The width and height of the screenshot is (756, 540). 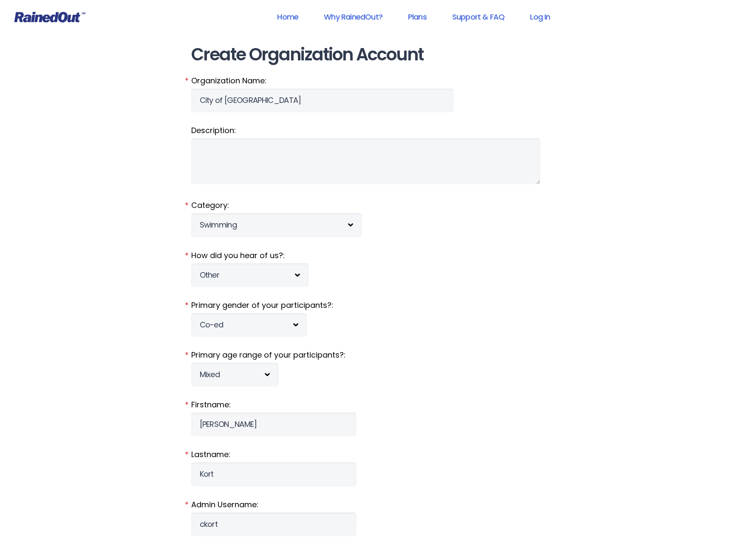 I want to click on label: Lastname:, so click(x=378, y=455).